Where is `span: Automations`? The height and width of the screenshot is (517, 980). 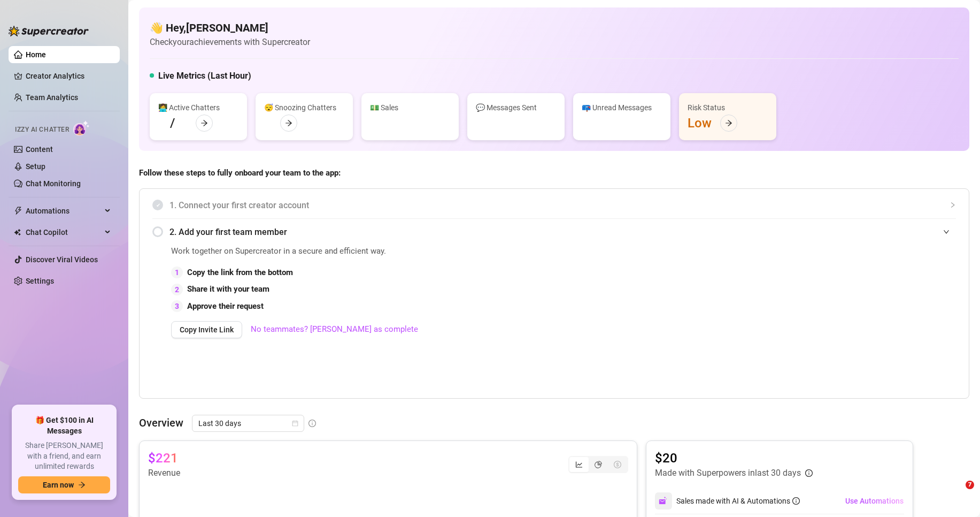 span: Automations is located at coordinates (64, 211).